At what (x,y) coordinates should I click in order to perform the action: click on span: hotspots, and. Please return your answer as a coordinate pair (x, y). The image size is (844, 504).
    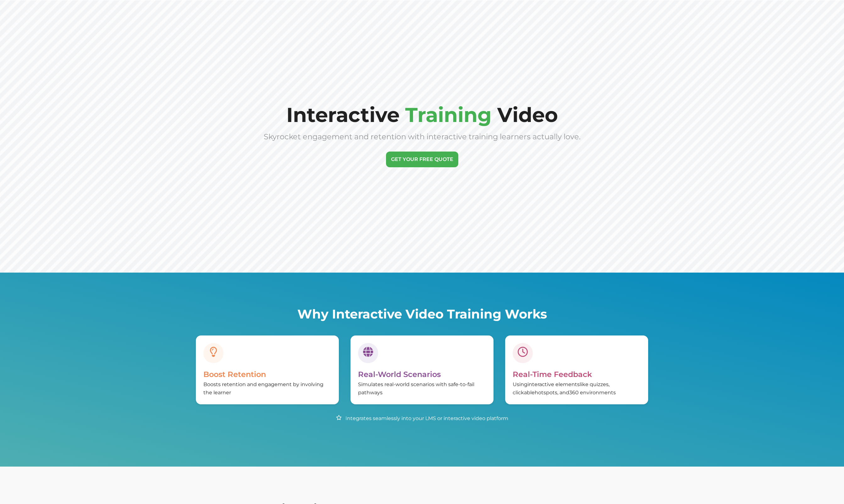
    Looking at the image, I should click on (552, 392).